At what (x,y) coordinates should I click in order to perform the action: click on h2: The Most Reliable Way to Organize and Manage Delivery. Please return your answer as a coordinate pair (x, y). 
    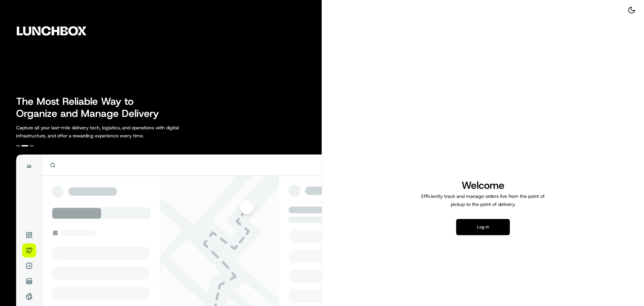
    Looking at the image, I should click on (91, 108).